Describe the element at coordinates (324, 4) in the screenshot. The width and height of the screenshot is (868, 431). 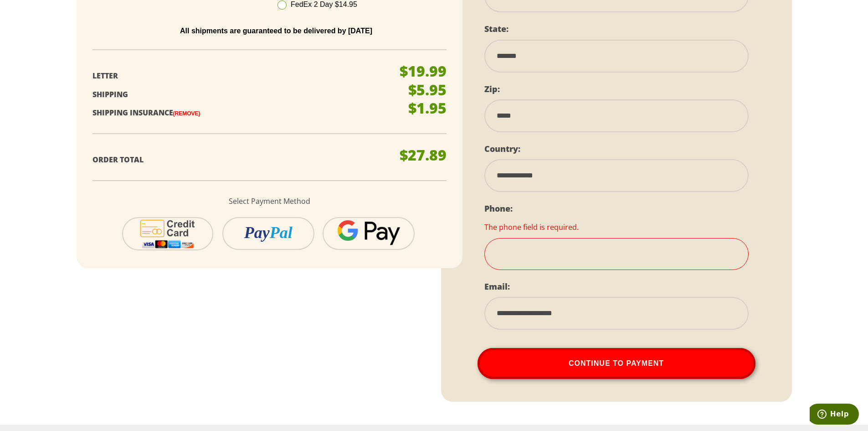
I see `span: FedEx 2 Day $14.95` at that location.